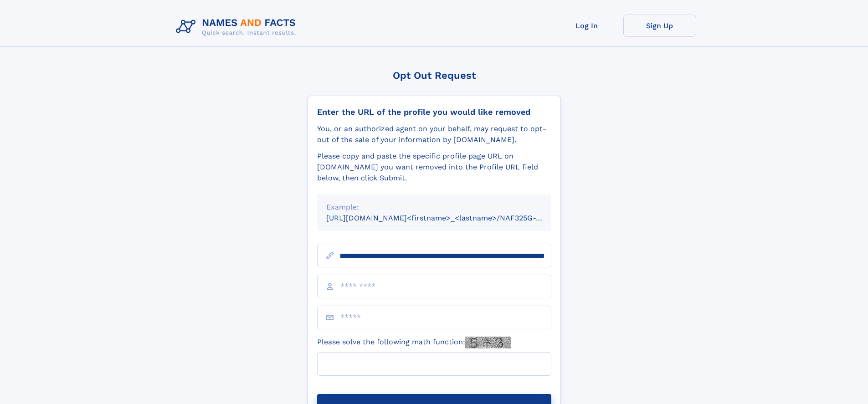 The width and height of the screenshot is (868, 404). Describe the element at coordinates (434, 112) in the screenshot. I see `div: Enter the URL of the profile you would like removed` at that location.